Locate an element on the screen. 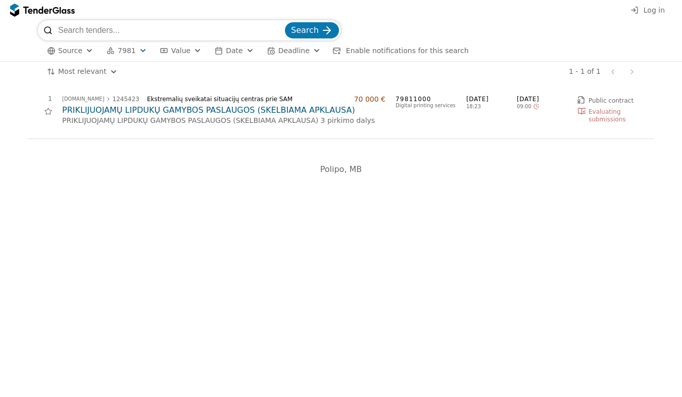 The height and width of the screenshot is (397, 682). span: 18:23 is located at coordinates (492, 107).